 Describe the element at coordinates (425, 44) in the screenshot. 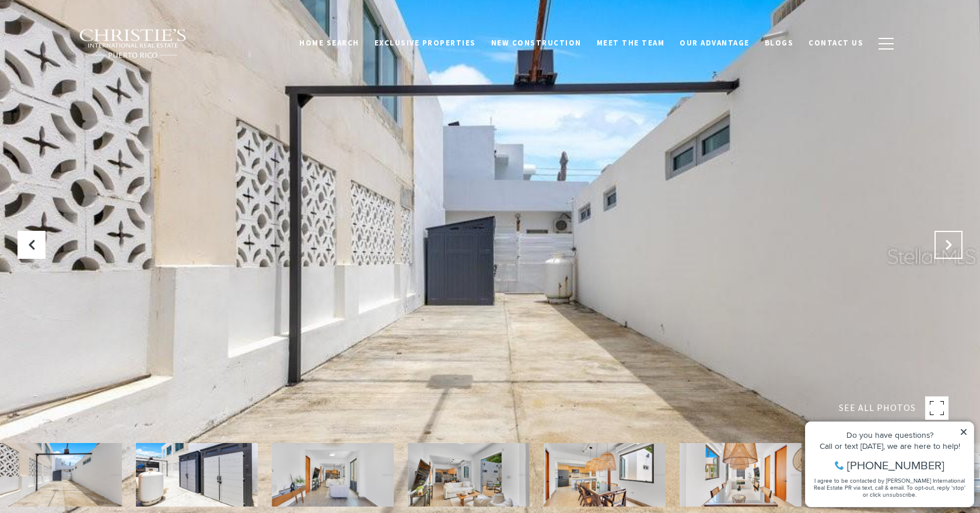

I see `a: Exclusive Properties` at that location.